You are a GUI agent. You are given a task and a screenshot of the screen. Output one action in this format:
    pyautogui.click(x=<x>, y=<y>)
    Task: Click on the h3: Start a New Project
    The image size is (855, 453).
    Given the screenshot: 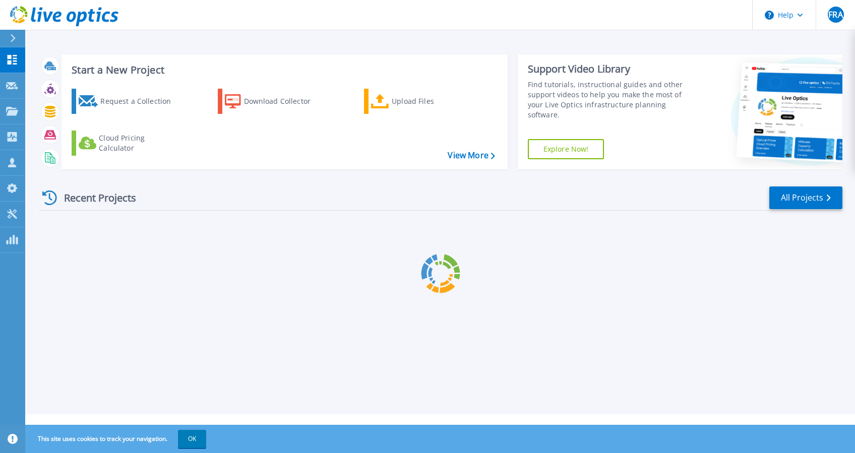 What is the action you would take?
    pyautogui.click(x=283, y=70)
    